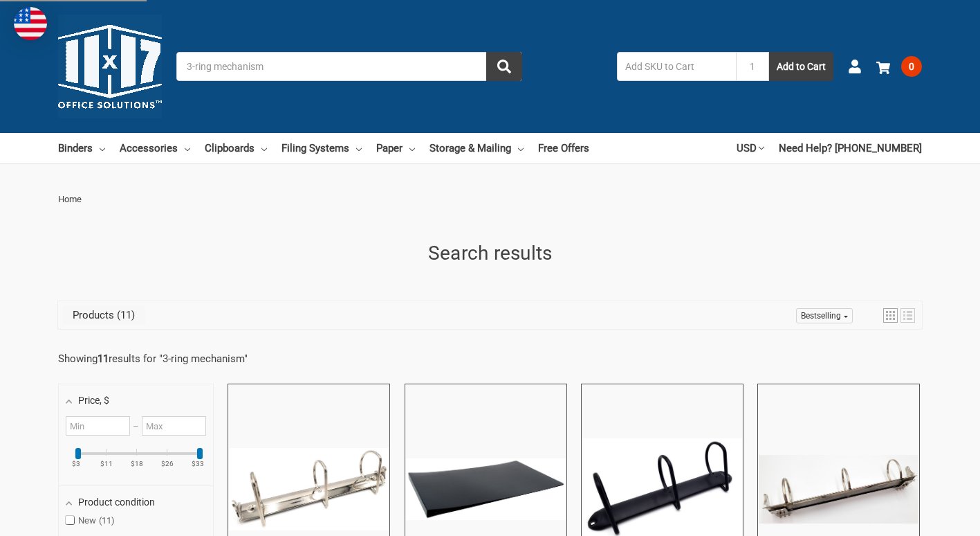 The height and width of the screenshot is (536, 980). What do you see at coordinates (198, 463) in the screenshot?
I see `ins: $33` at bounding box center [198, 463].